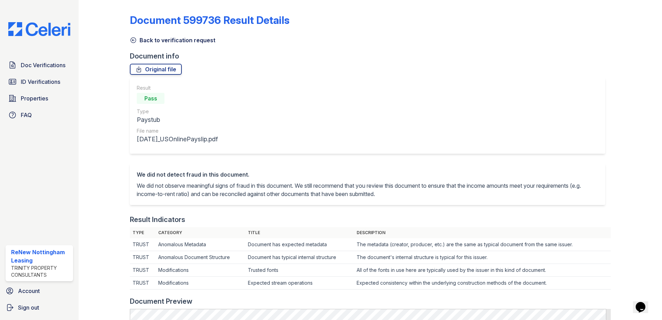 This screenshot has width=662, height=320. Describe the element at coordinates (482, 257) in the screenshot. I see `td: The document's internal structure is typical for this issuer.` at that location.